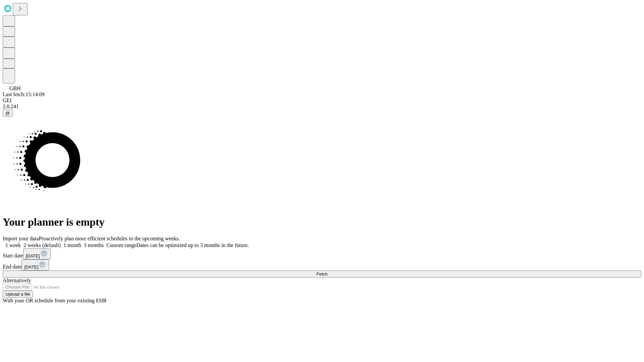 This screenshot has width=644, height=362. I want to click on div: GEI, so click(322, 100).